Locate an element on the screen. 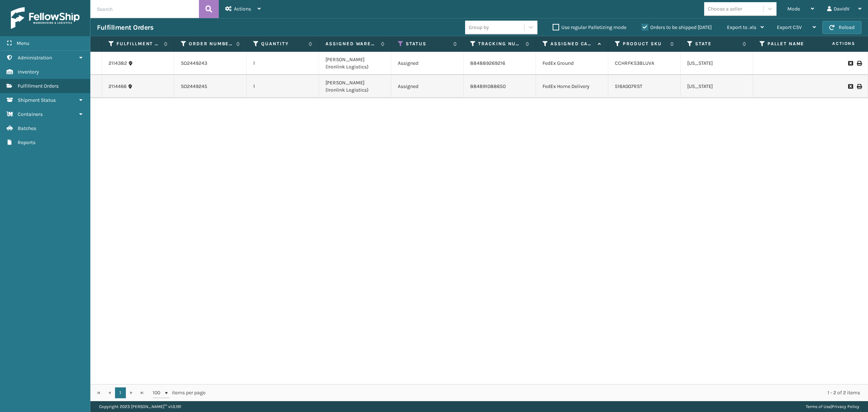  label: Fulfillment Order Id is located at coordinates (138, 44).